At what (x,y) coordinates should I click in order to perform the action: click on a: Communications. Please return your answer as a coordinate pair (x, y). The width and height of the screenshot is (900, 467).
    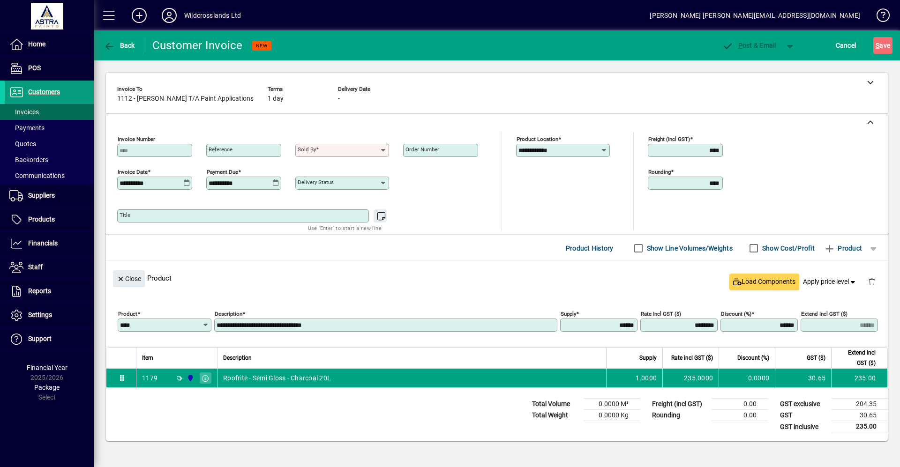
    Looking at the image, I should click on (49, 176).